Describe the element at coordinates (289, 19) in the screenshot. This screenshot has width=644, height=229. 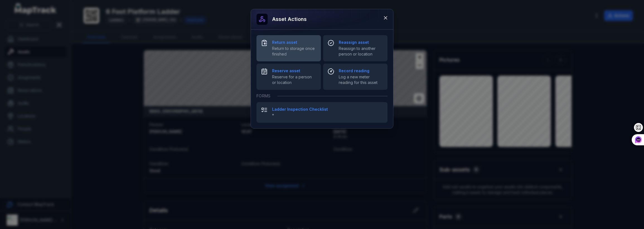
I see `h3: Asset actions` at that location.